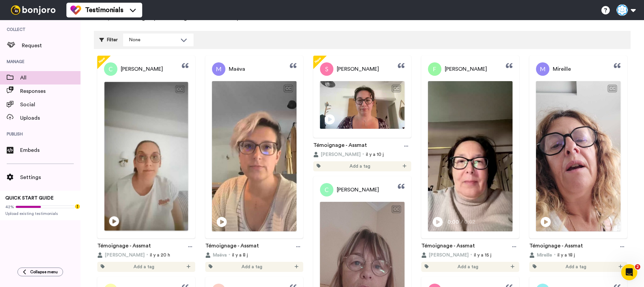 The image size is (644, 287). What do you see at coordinates (254, 255) in the screenshot?
I see `div: il y a 8 j` at bounding box center [254, 255].